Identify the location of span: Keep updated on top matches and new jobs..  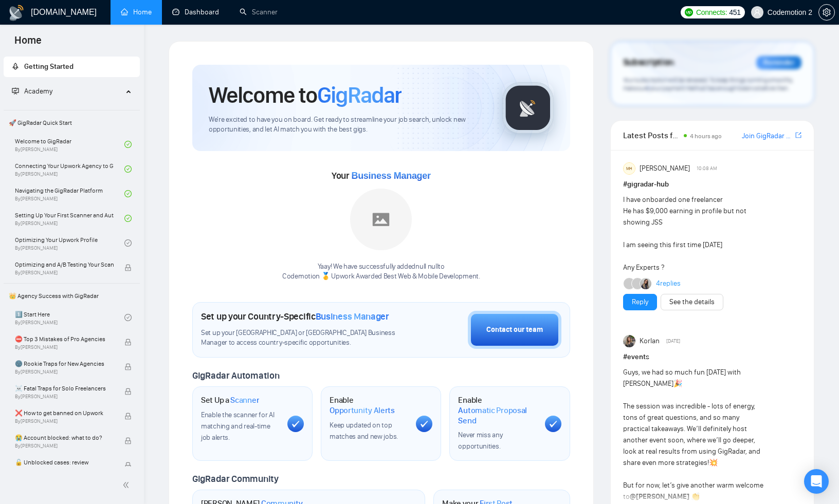
(364, 431).